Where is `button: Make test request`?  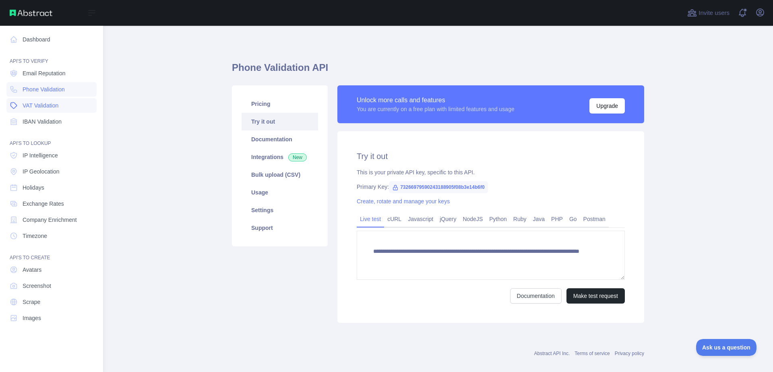
button: Make test request is located at coordinates (595, 296).